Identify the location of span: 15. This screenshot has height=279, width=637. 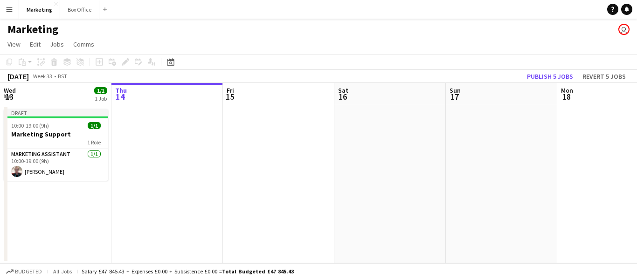
(229, 97).